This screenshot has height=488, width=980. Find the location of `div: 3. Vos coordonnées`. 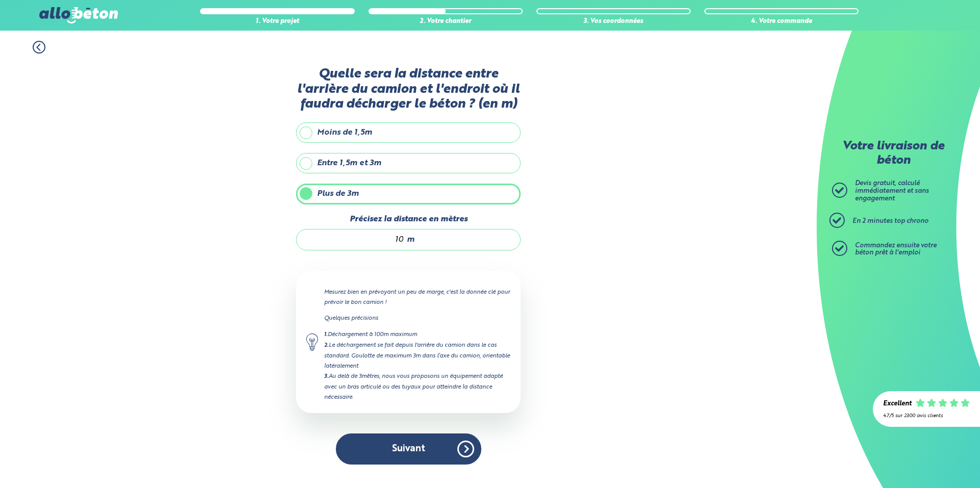

div: 3. Vos coordonnées is located at coordinates (614, 21).